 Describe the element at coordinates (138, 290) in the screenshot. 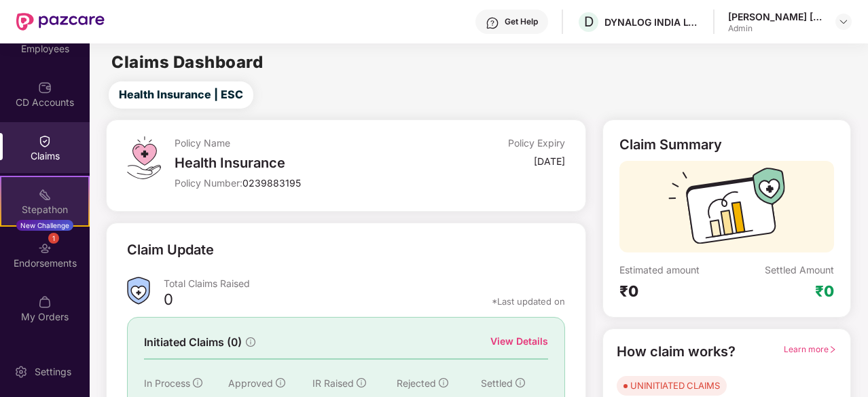

I see `img: ClaimsSummaryIcon` at that location.